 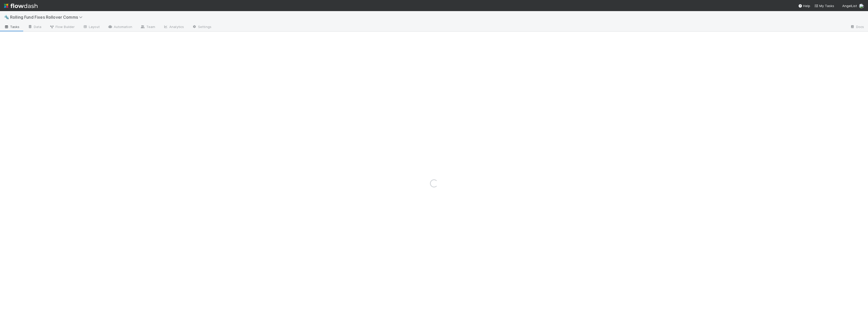 I want to click on a: Analytics, so click(x=174, y=27).